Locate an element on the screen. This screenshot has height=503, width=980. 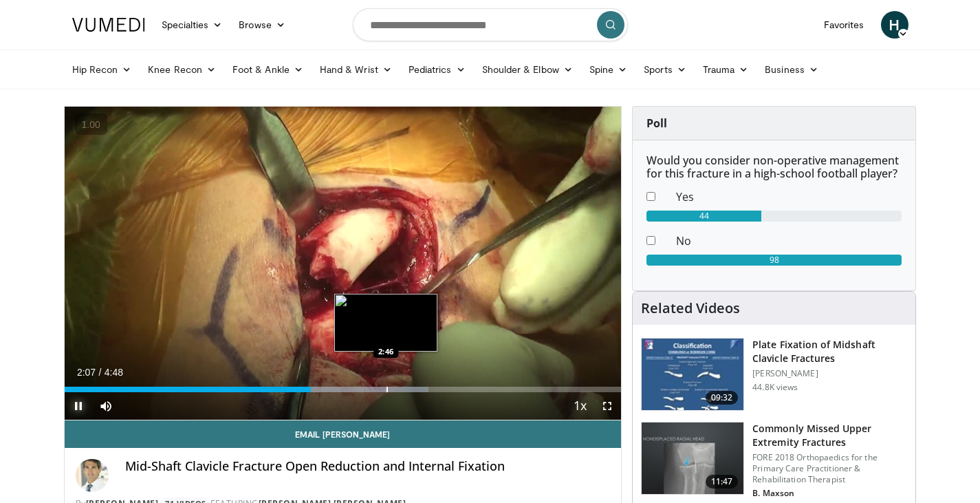
button: Playback Rate is located at coordinates (580, 406).